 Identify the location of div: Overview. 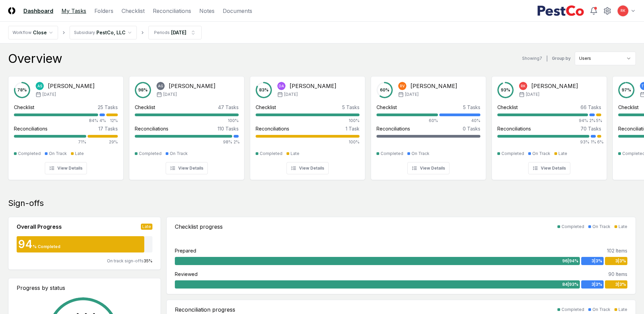
(35, 59).